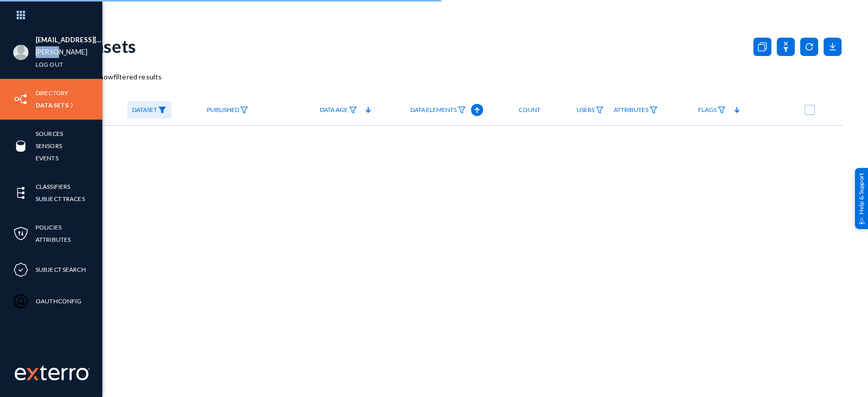 The height and width of the screenshot is (397, 868). Describe the element at coordinates (49, 134) in the screenshot. I see `a: Sources` at that location.